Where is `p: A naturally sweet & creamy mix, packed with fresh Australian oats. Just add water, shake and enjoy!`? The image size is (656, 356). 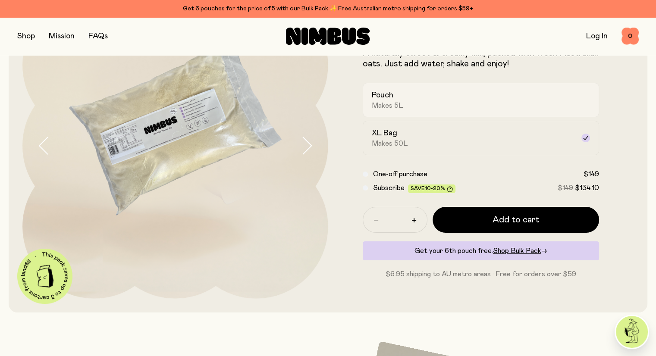
p: A naturally sweet & creamy mix, packed with fresh Australian oats. Just add water, shake and enjoy! is located at coordinates (481, 59).